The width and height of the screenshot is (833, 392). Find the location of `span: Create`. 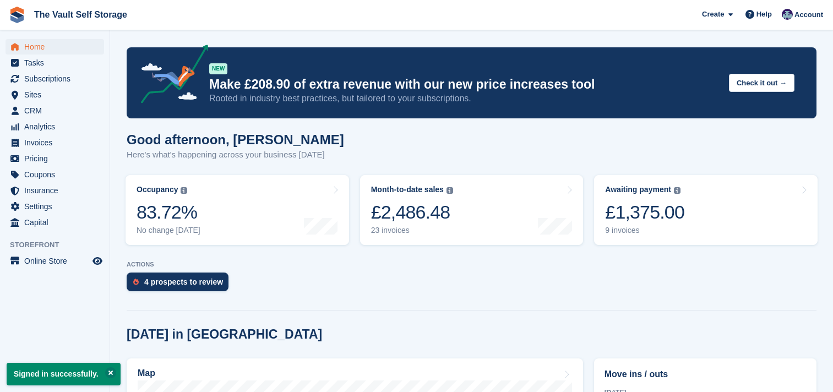

span: Create is located at coordinates (713, 14).